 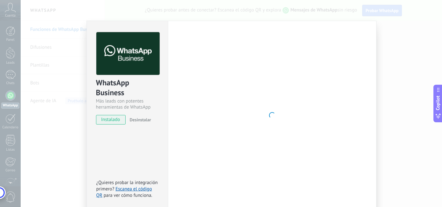 What do you see at coordinates (111, 120) in the screenshot?
I see `span: instalado` at bounding box center [111, 120].